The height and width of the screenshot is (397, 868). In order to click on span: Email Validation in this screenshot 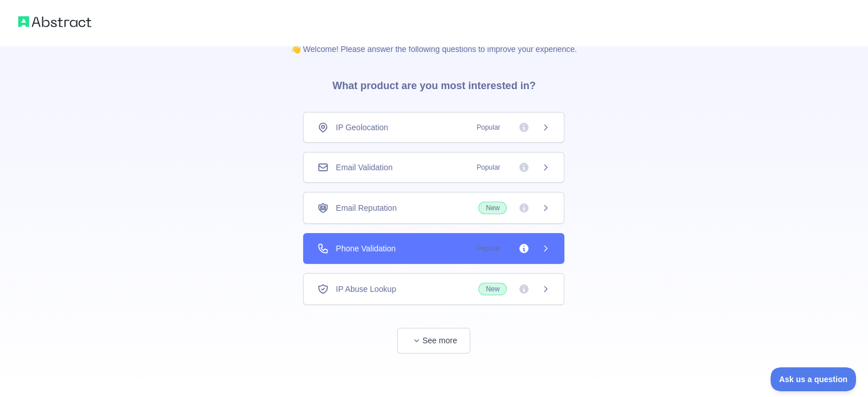, I will do `click(363, 167)`.